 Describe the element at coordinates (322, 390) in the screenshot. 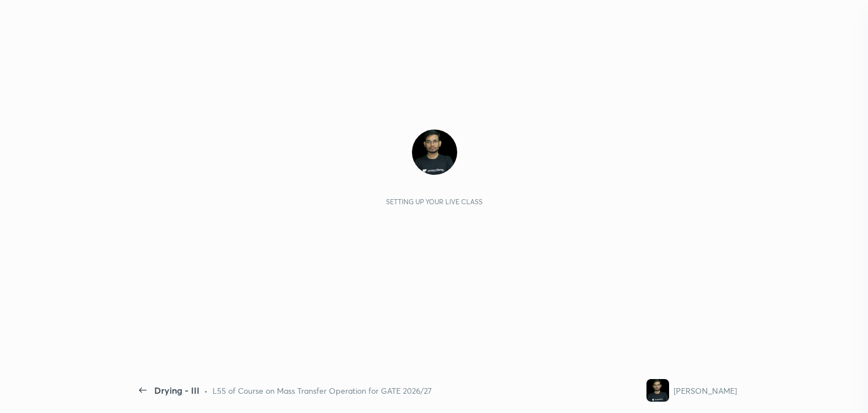

I see `div: L55 of Course on Mass Transfer Operation for GATE 2026/27` at that location.